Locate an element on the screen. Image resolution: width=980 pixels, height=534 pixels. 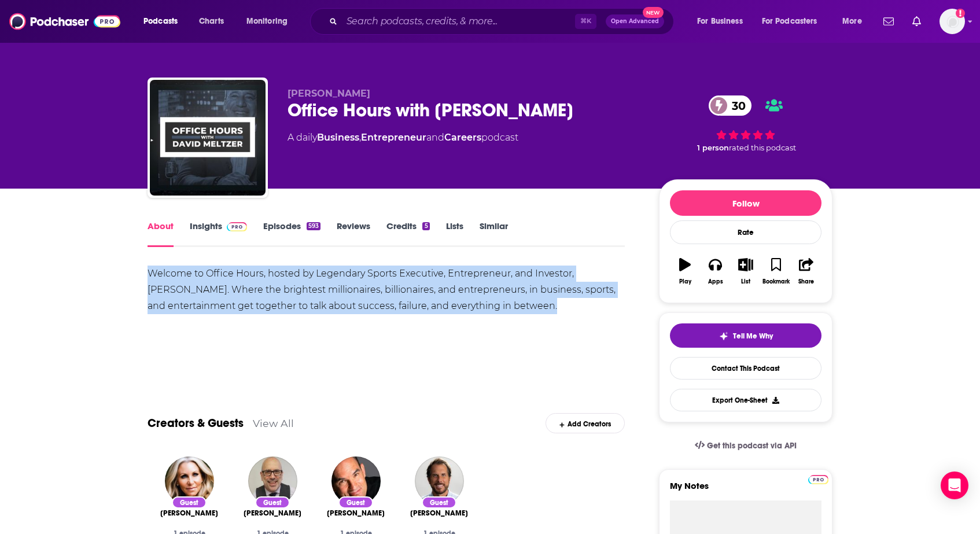
img: User Profile is located at coordinates (952, 21).